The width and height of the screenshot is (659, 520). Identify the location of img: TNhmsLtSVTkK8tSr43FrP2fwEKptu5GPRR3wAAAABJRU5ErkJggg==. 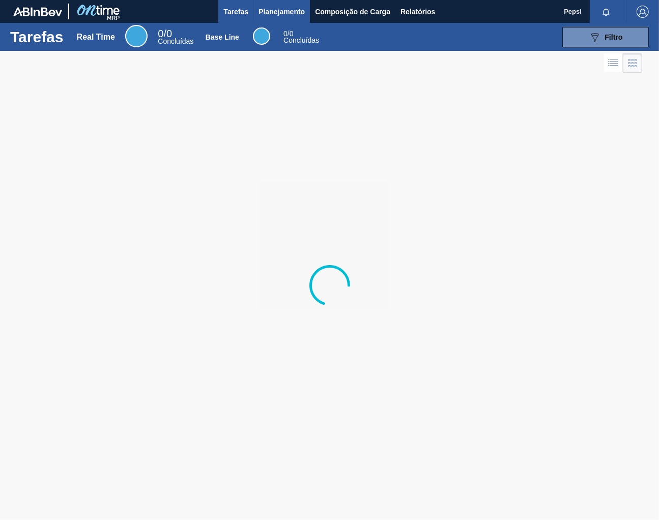
(38, 12).